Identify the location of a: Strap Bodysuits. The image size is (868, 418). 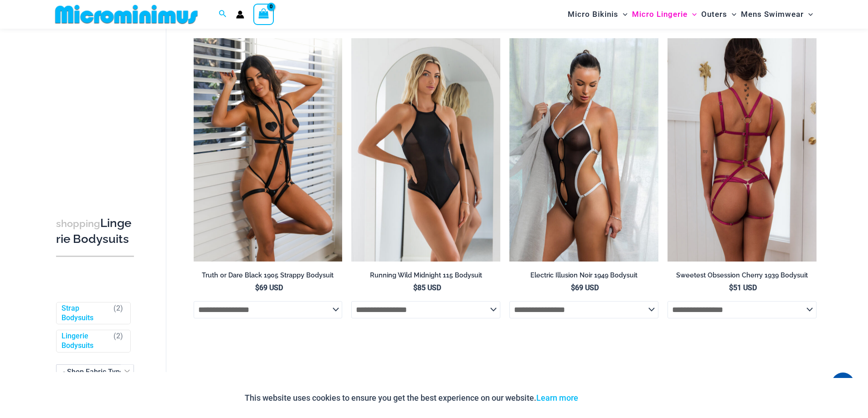
(85, 313).